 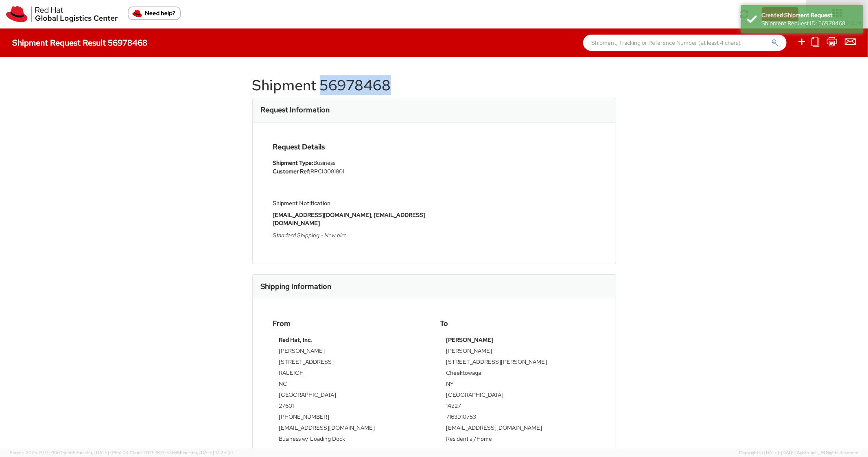 What do you see at coordinates (517, 418) in the screenshot?
I see `td: 7163910753` at bounding box center [517, 418].